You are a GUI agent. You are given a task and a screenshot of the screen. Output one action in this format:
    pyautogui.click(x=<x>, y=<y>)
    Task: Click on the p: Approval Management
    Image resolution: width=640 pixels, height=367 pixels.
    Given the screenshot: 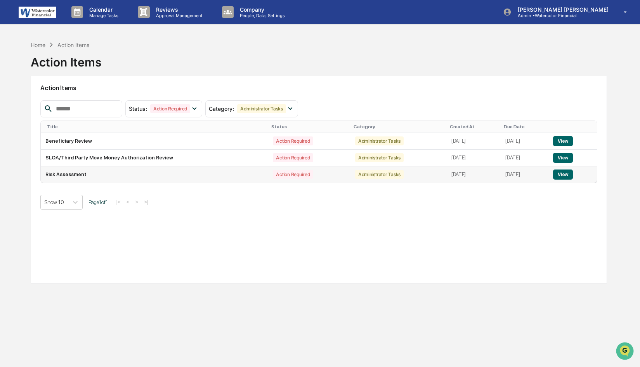 What is the action you would take?
    pyautogui.click(x=178, y=16)
    